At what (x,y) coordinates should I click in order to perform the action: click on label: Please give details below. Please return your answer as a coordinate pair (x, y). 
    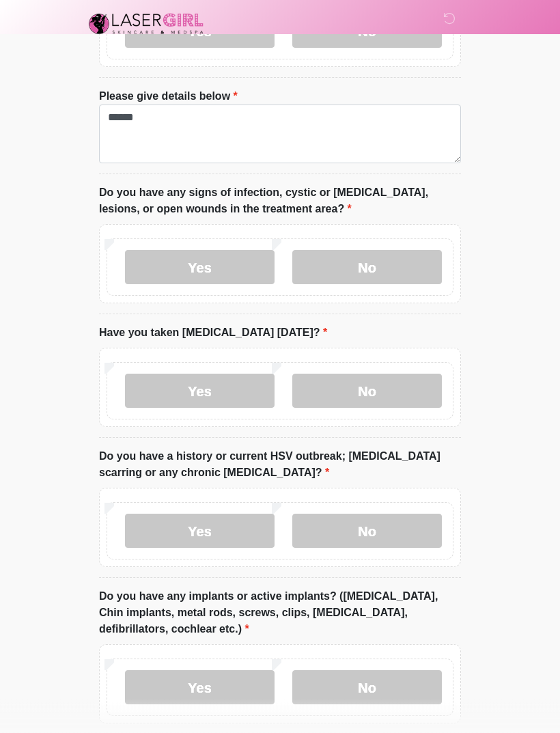
    Looking at the image, I should click on (168, 97).